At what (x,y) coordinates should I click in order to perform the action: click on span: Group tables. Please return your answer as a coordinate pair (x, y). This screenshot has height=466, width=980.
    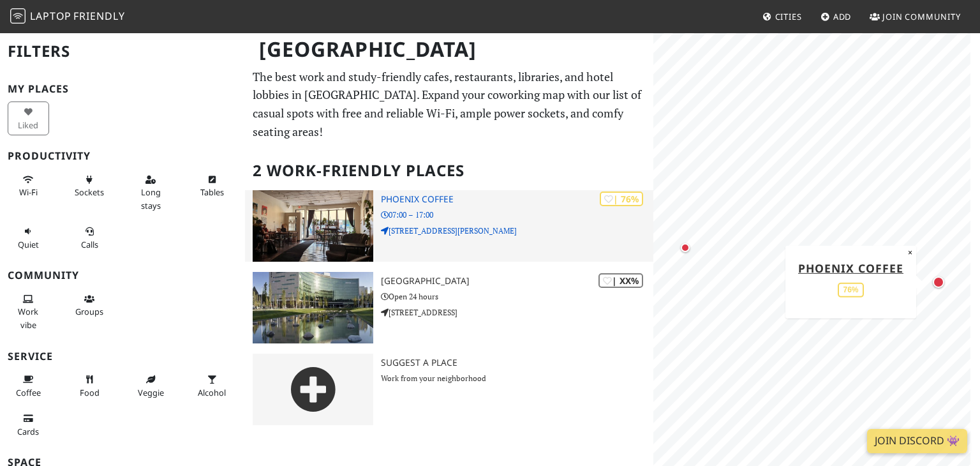
    Looking at the image, I should click on (89, 311).